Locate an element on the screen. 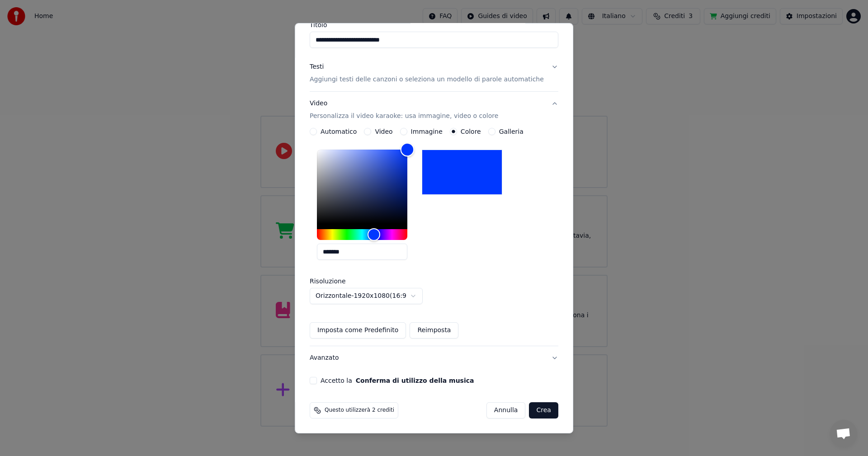 Image resolution: width=868 pixels, height=456 pixels. span: Questo utilizzerà 2 crediti is located at coordinates (360, 410).